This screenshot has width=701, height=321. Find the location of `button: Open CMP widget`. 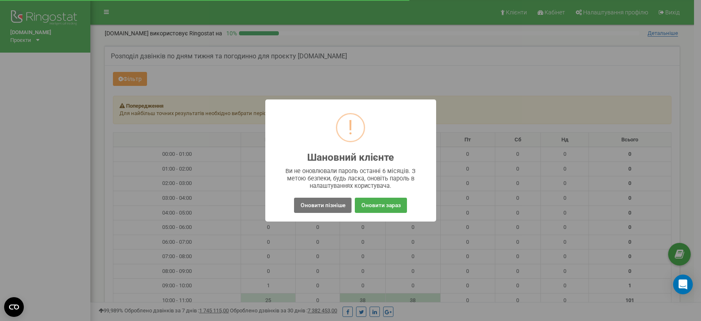

button: Open CMP widget is located at coordinates (14, 307).